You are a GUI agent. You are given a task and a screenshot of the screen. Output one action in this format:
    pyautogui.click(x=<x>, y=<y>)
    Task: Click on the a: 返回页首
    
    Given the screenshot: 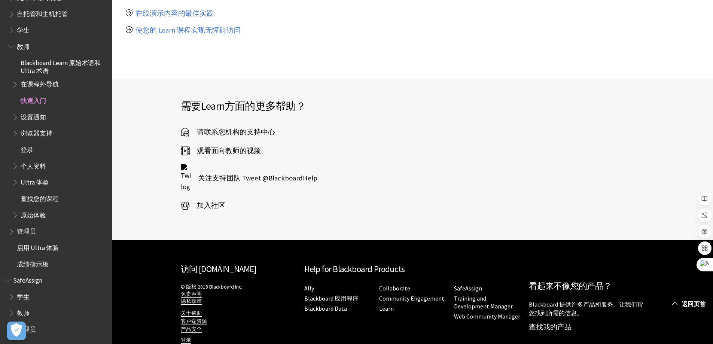 What is the action you would take?
    pyautogui.click(x=689, y=304)
    